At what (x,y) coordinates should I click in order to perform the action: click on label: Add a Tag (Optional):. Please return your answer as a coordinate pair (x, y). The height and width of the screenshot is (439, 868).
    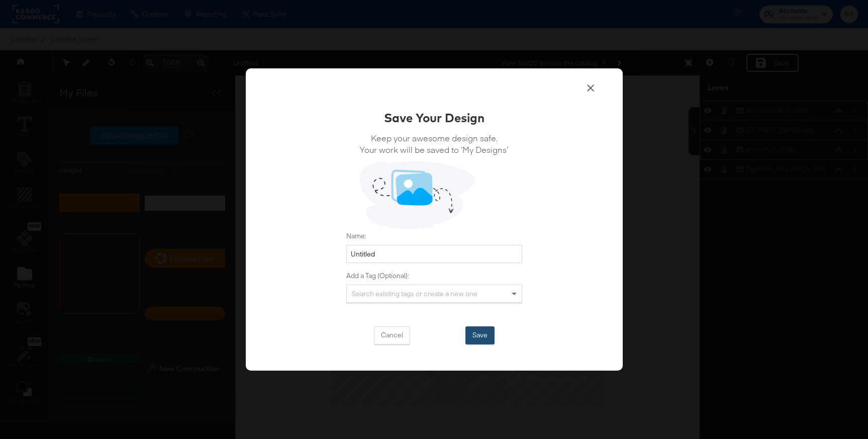
    Looking at the image, I should click on (434, 275).